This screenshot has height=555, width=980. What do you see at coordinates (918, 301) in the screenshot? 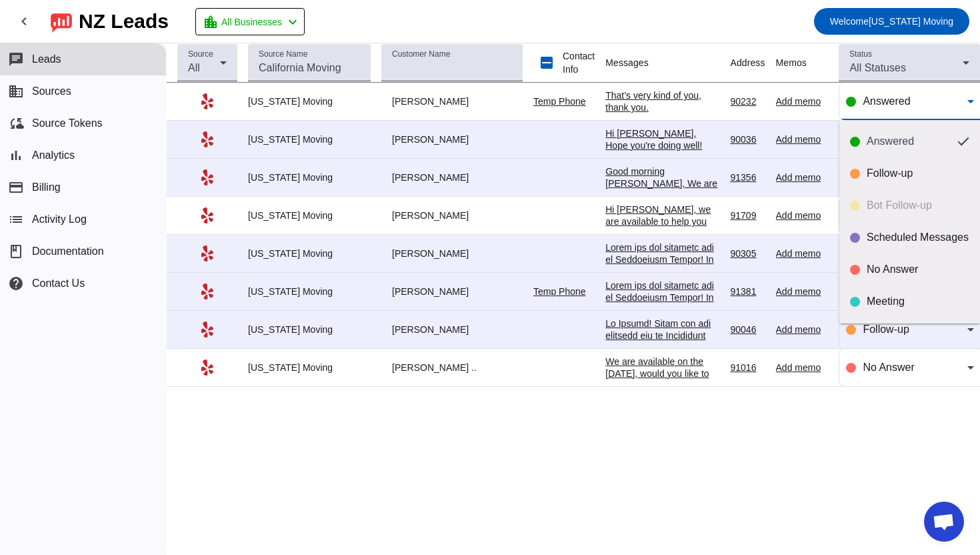
I see `div: Meeting` at bounding box center [918, 301].